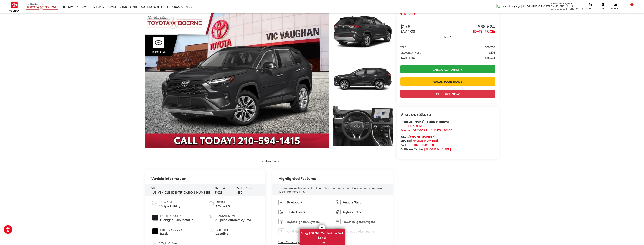 This screenshot has width=644, height=245. Describe the element at coordinates (237, 79) in the screenshot. I see `a: Expand Photo 0` at that location.